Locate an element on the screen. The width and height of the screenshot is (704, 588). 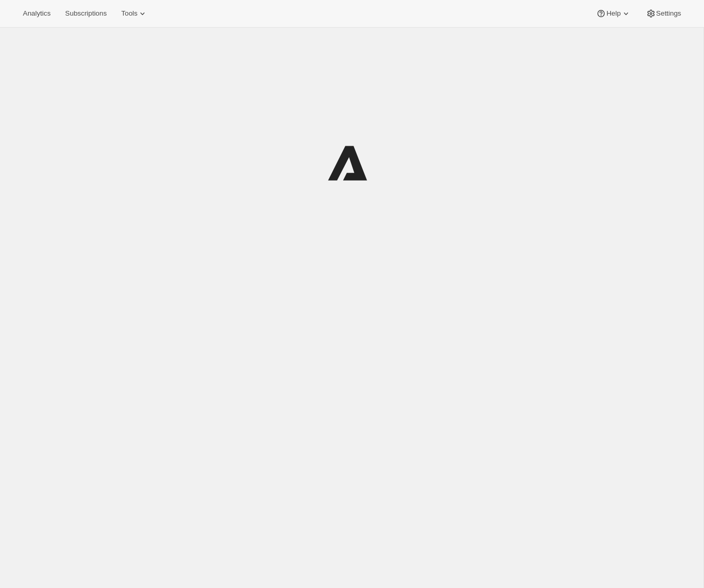
span: Subscriptions is located at coordinates (86, 13).